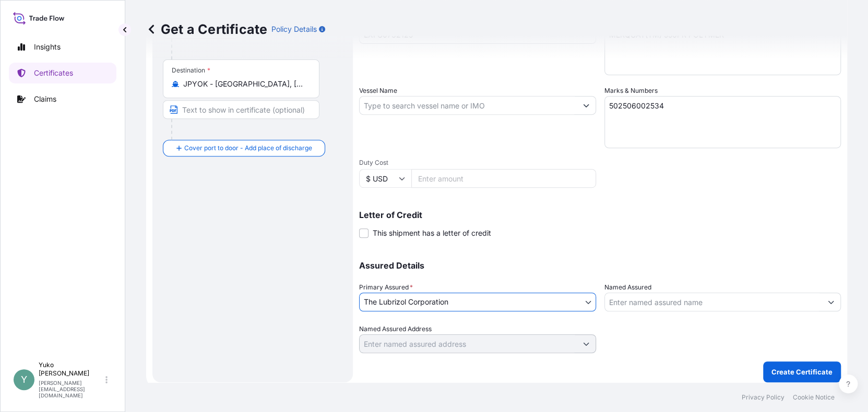 The height and width of the screenshot is (412, 868). Describe the element at coordinates (504, 178) in the screenshot. I see `input: Enter amount` at that location.